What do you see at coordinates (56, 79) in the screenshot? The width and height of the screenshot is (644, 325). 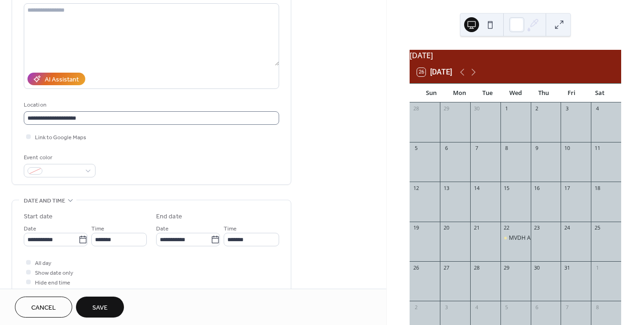 I see `button: AI Assistant` at bounding box center [56, 79].